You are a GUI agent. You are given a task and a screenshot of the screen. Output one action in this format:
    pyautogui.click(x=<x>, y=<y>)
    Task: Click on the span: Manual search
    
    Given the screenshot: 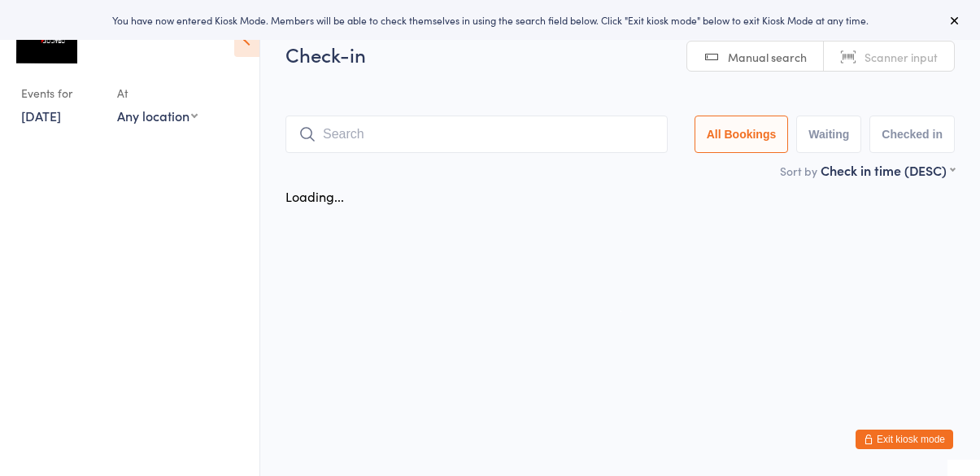 What is the action you would take?
    pyautogui.click(x=767, y=57)
    